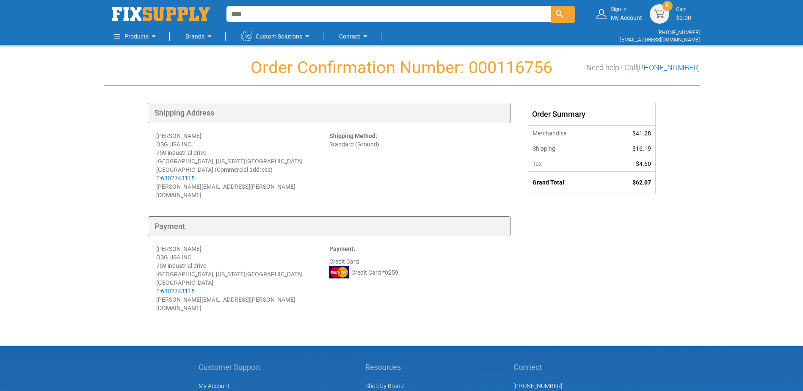 The height and width of the screenshot is (391, 803). What do you see at coordinates (416, 165) in the screenshot?
I see `div: Standard (Ground)` at bounding box center [416, 165].